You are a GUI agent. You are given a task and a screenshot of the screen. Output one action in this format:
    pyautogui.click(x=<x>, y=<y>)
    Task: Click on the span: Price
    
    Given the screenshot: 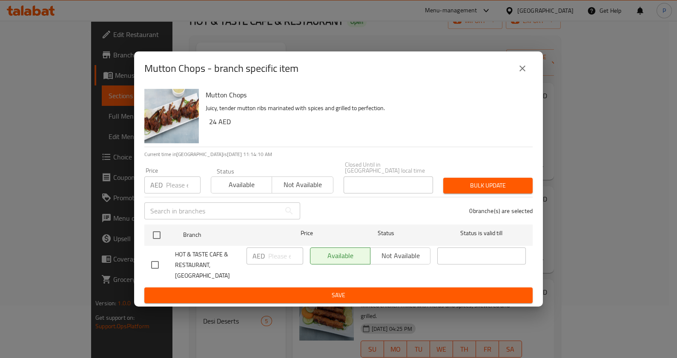 What is the action you would take?
    pyautogui.click(x=306, y=233)
    